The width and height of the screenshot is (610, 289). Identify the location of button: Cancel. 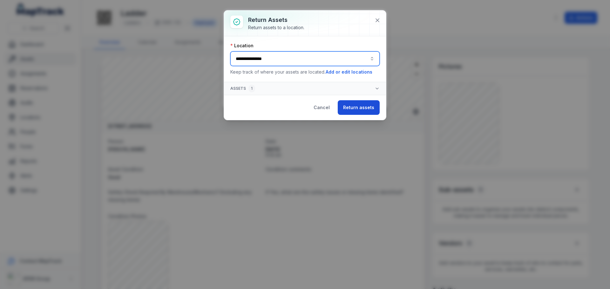
(321, 108).